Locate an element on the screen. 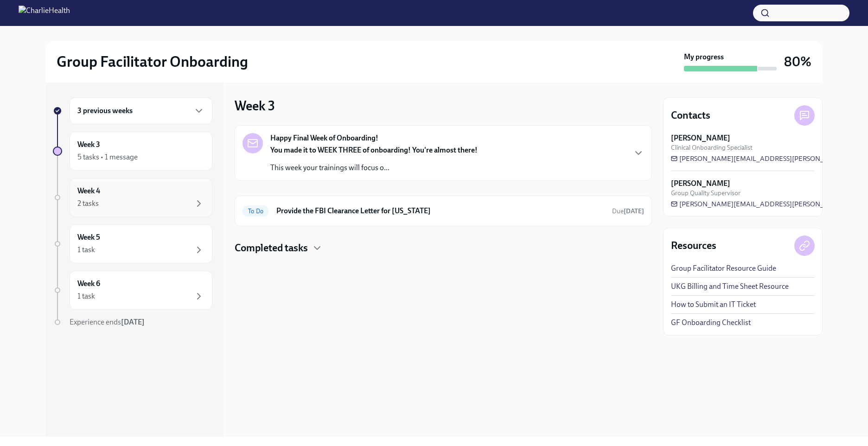  strong: My progress is located at coordinates (704, 57).